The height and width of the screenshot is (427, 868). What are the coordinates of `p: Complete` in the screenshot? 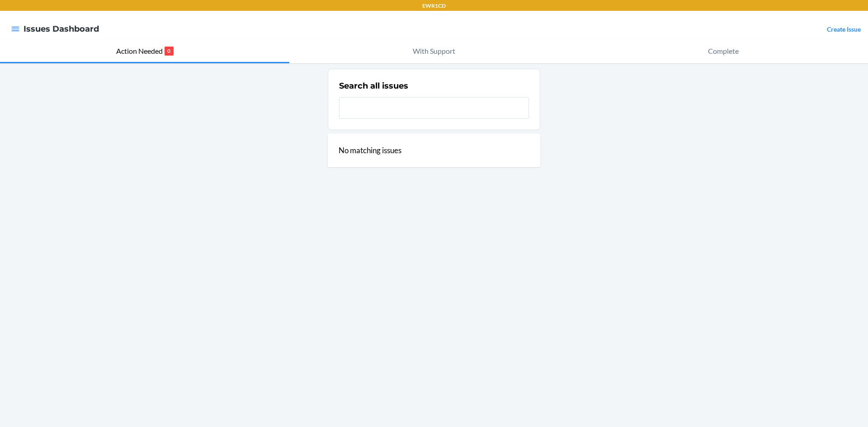 It's located at (723, 51).